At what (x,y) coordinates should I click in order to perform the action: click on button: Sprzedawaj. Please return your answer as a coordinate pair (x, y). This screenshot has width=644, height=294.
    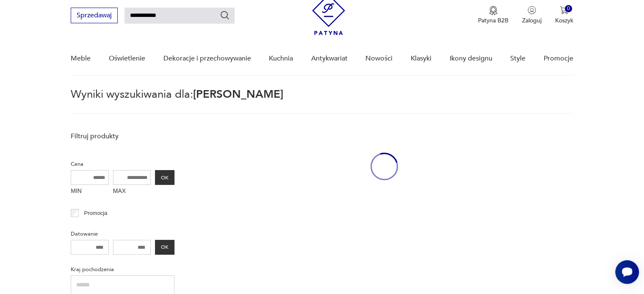
    Looking at the image, I should click on (94, 15).